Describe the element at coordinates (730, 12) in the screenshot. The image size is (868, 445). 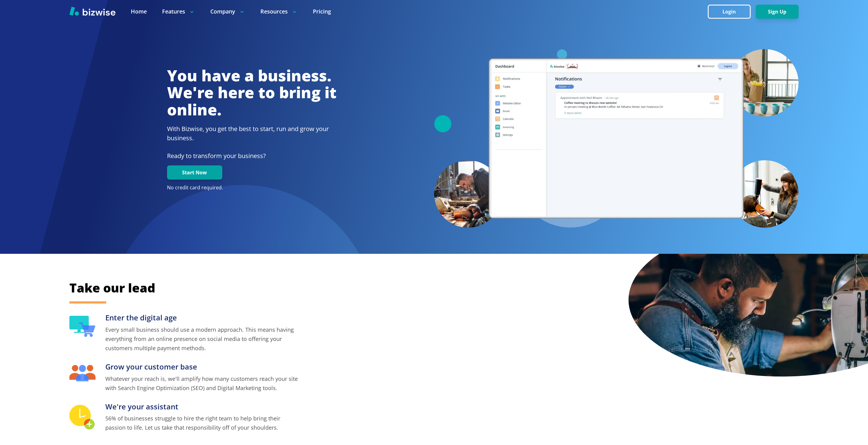
I see `button: Login` at that location.